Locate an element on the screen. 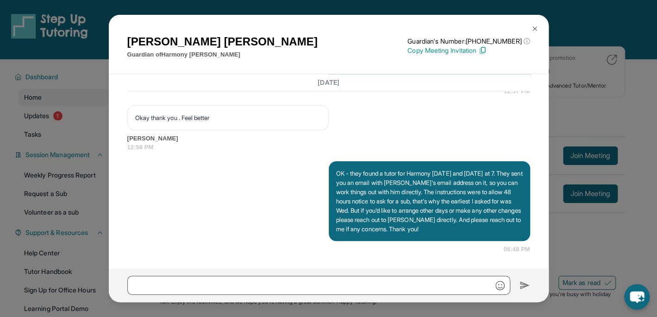  p: Copy Meeting Invitation is located at coordinates (469, 50).